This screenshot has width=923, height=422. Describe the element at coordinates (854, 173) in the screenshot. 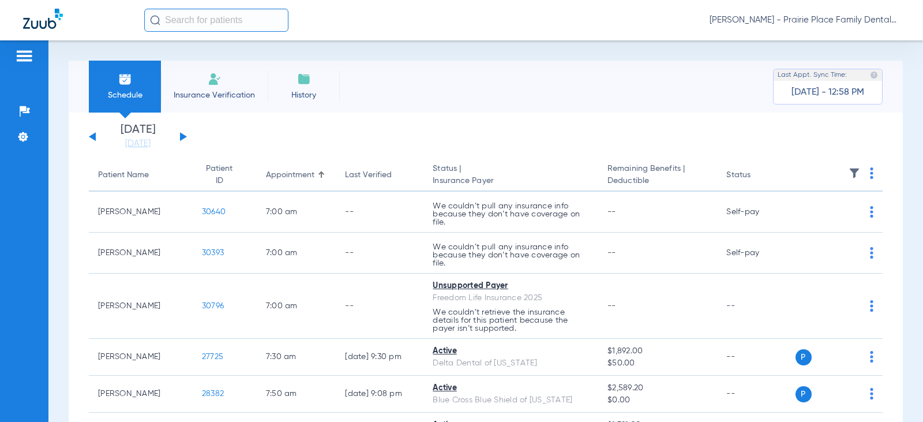

I see `img: filter.svg` at that location.